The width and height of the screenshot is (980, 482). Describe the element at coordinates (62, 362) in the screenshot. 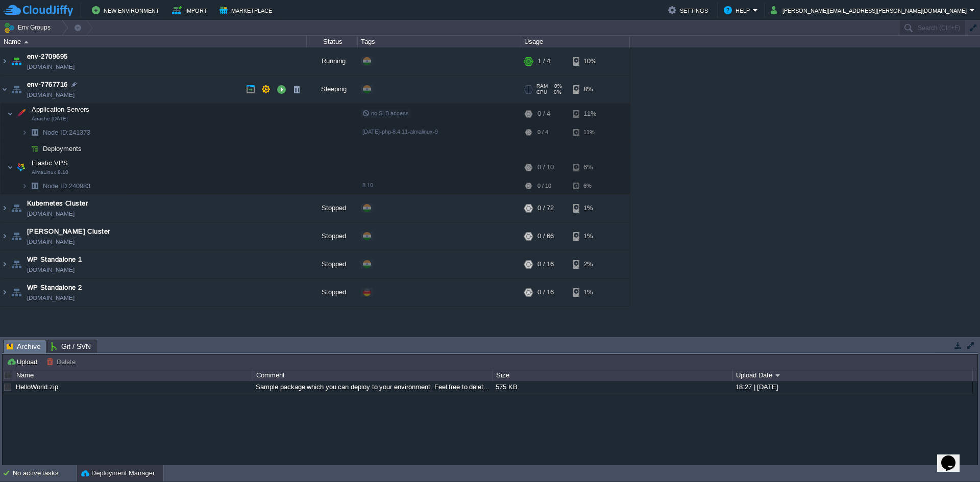

I see `button: Delete` at that location.